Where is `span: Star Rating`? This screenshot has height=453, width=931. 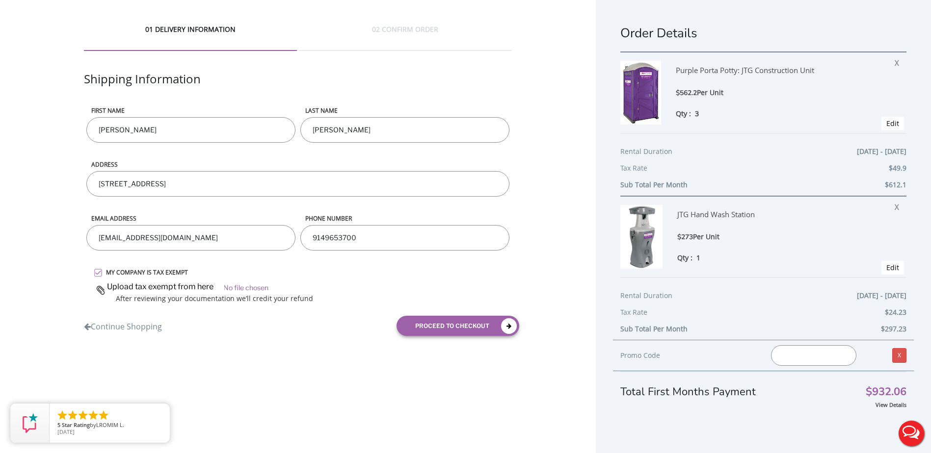
span: Star Rating is located at coordinates (76, 425).